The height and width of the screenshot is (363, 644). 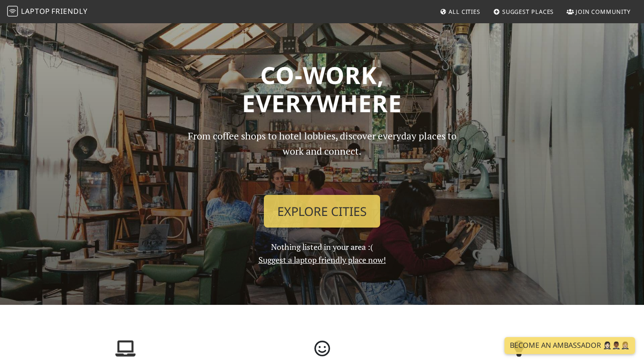 What do you see at coordinates (459, 12) in the screenshot?
I see `a: All Cities` at bounding box center [459, 12].